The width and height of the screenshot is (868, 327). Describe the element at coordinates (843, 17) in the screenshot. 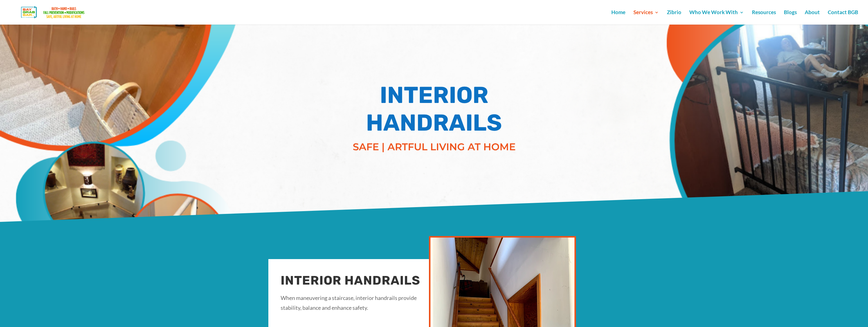

I see `a: Contact BGB` at that location.